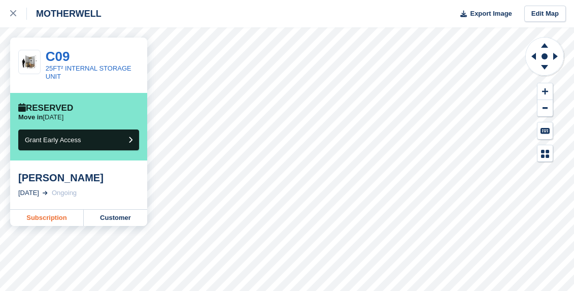  What do you see at coordinates (483, 14) in the screenshot?
I see `button: Export Image` at bounding box center [483, 14].